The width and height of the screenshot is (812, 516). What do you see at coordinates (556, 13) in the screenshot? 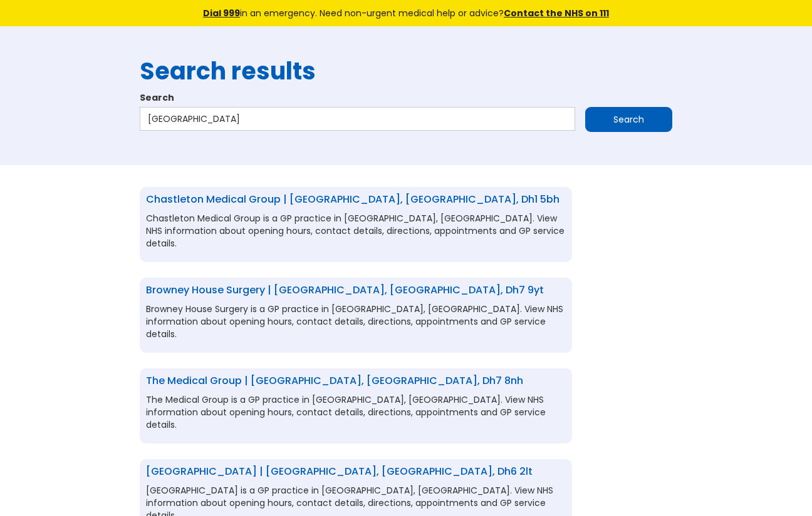
I see `a: Contact the NHS on 111` at bounding box center [556, 13].